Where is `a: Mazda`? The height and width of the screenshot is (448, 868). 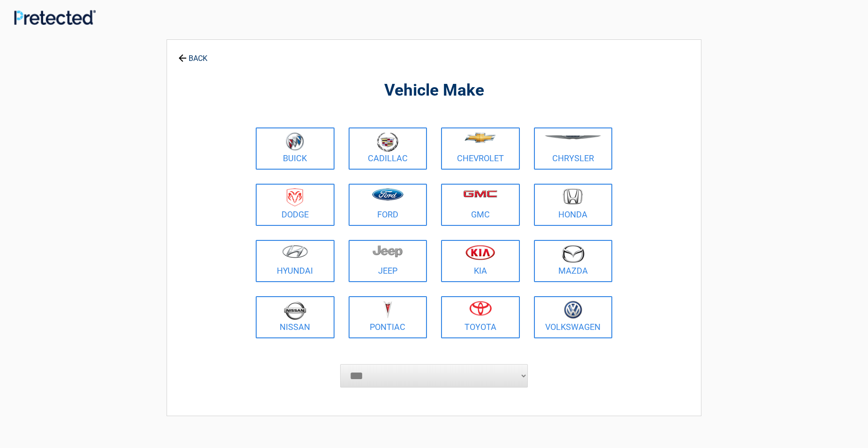 a: Mazda is located at coordinates (573, 261).